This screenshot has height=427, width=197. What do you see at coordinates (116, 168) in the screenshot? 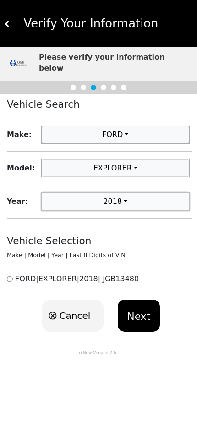
I see `button: EXPLORER` at bounding box center [116, 168].